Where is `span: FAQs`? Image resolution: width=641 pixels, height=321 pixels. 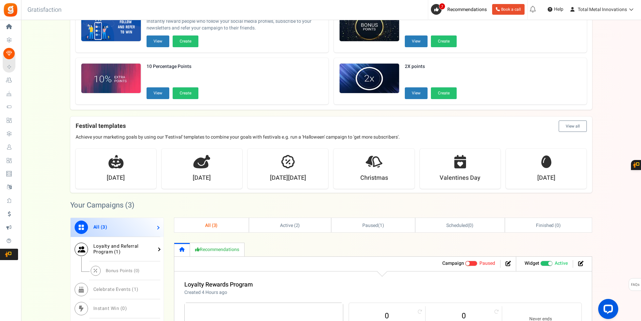 span: FAQs is located at coordinates (635, 285).